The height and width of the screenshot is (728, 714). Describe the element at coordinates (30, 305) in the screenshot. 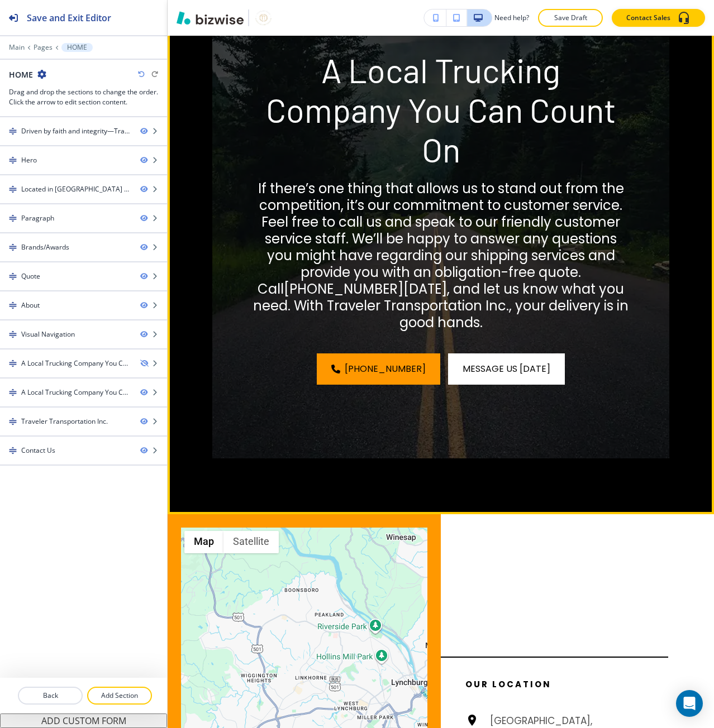

I see `div: About` at that location.